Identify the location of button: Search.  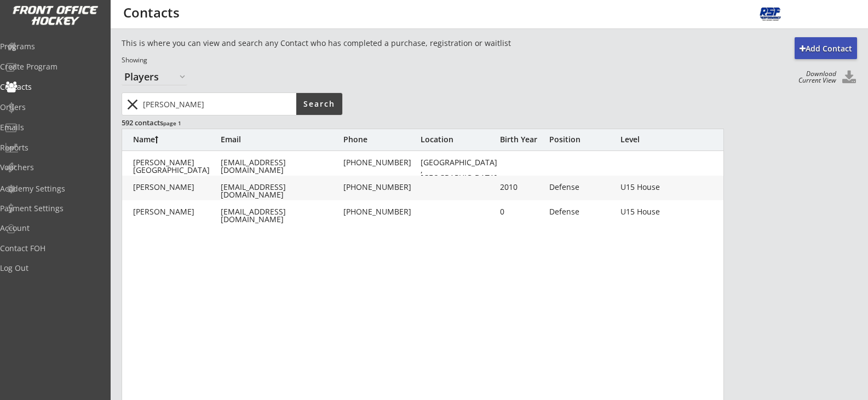
(319, 104).